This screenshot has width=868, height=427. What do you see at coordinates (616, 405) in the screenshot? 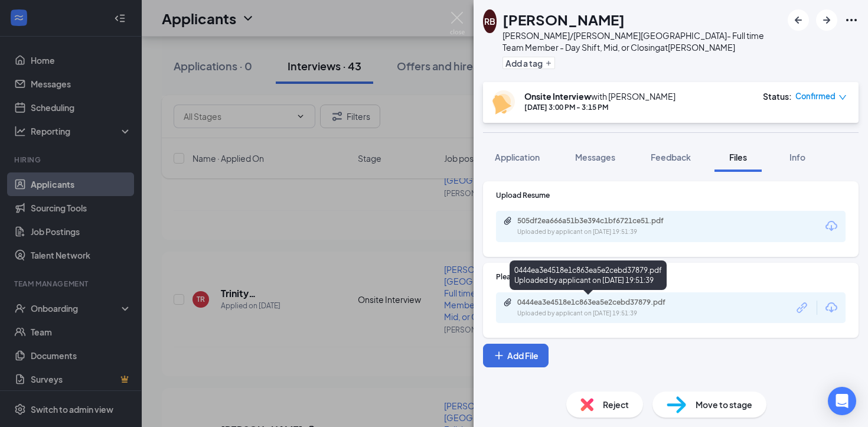
I see `span: Reject` at bounding box center [616, 405].